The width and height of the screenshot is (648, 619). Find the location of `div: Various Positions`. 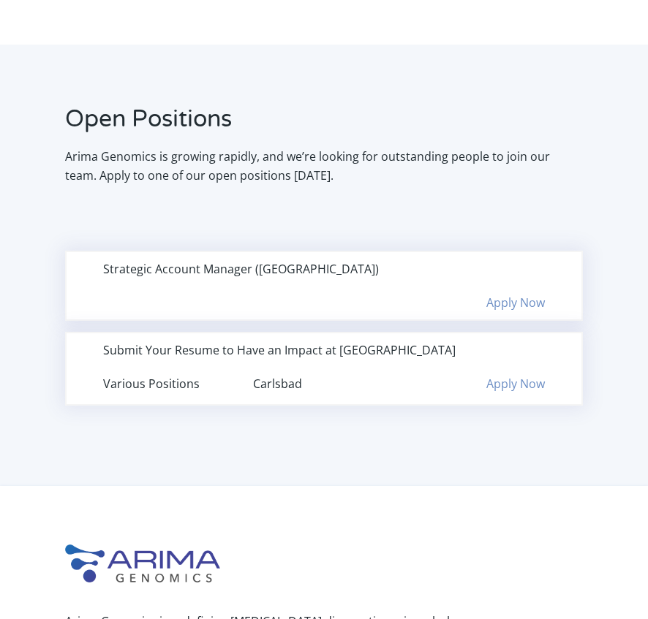

div: Various Positions is located at coordinates (174, 384).